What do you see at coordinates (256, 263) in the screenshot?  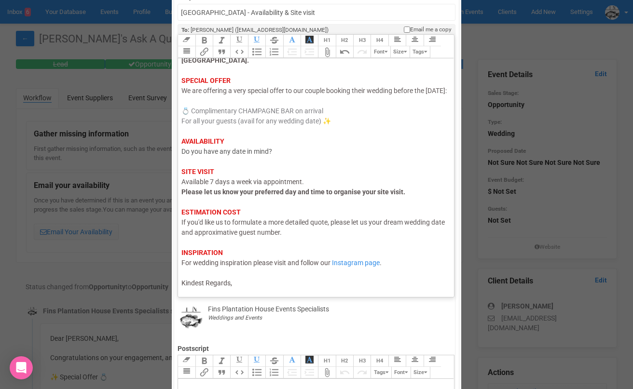 I see `span: For wedding inspiration please visit and follow our` at bounding box center [256, 263].